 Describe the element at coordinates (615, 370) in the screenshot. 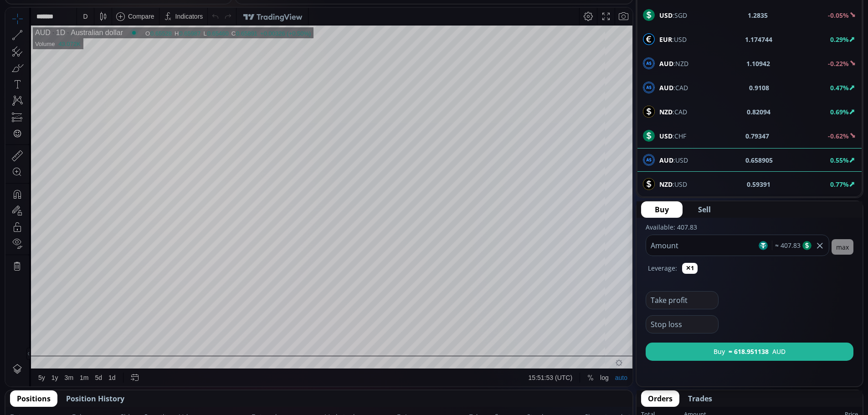

I see `div: auto` at that location.